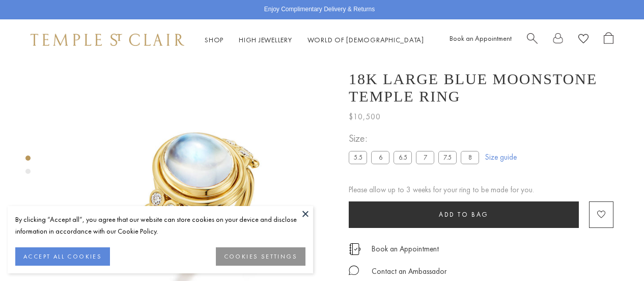 This screenshot has width=644, height=281. Describe the element at coordinates (481, 87) in the screenshot. I see `h1: 18K Large Blue Moonstone Temple Ring` at that location.